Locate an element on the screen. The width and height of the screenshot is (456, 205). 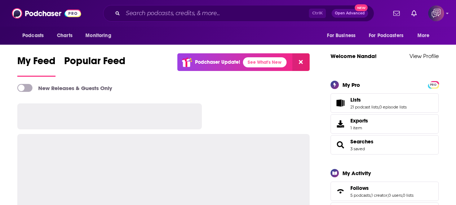
span: My Feed is located at coordinates (36, 63).